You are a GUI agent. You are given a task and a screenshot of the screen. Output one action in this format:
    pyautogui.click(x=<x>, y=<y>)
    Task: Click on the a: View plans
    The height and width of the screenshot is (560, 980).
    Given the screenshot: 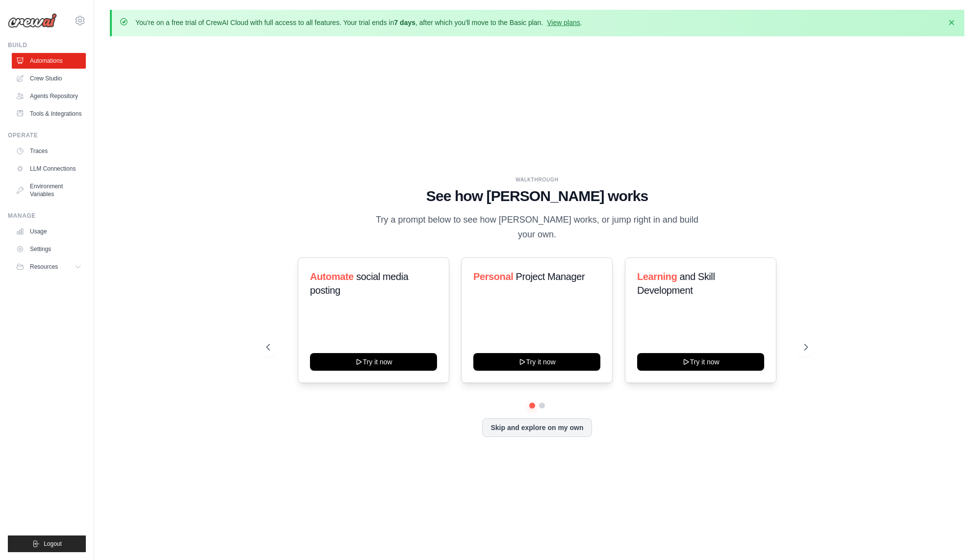 What is the action you would take?
    pyautogui.click(x=563, y=23)
    